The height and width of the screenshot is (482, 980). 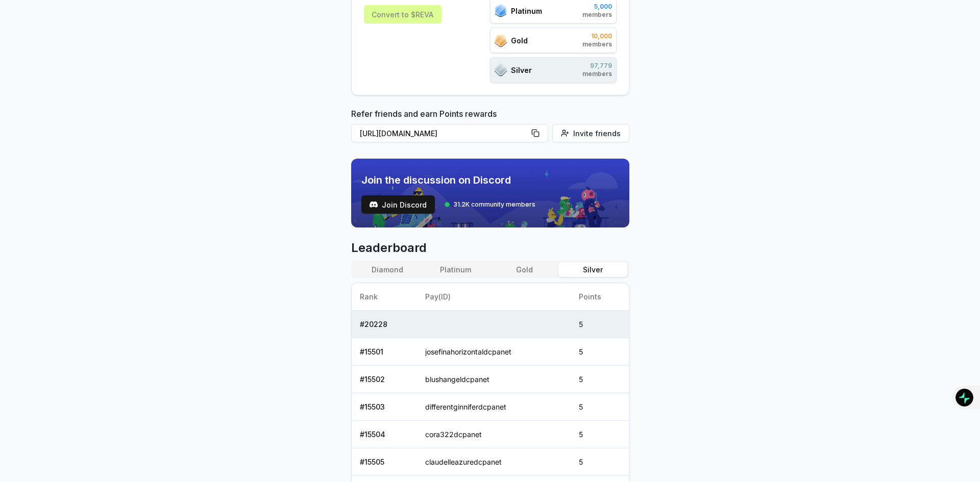 What do you see at coordinates (593, 269) in the screenshot?
I see `button: Silver` at bounding box center [593, 269].